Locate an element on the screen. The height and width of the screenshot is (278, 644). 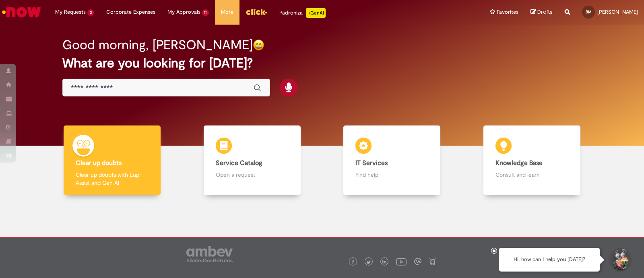
span: Favorites is located at coordinates (508, 12).